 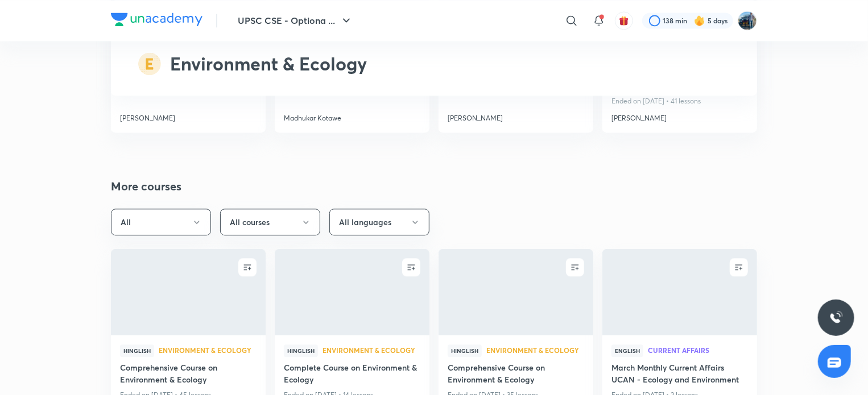 I want to click on h2: More courses, so click(x=352, y=186).